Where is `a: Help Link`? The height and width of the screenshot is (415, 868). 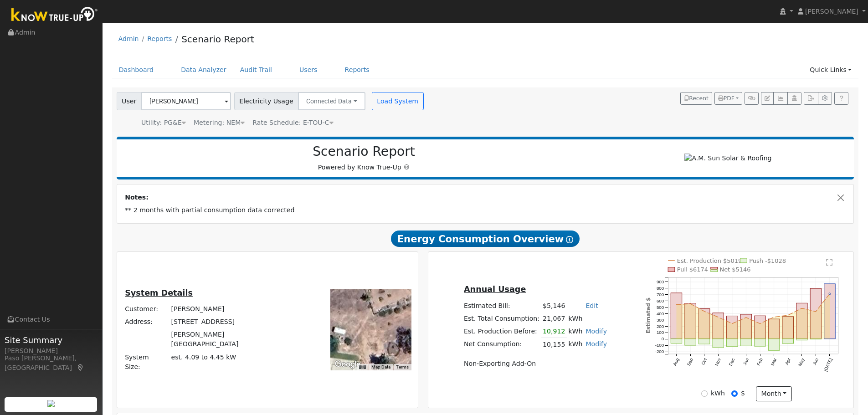 a: Help Link is located at coordinates (841, 98).